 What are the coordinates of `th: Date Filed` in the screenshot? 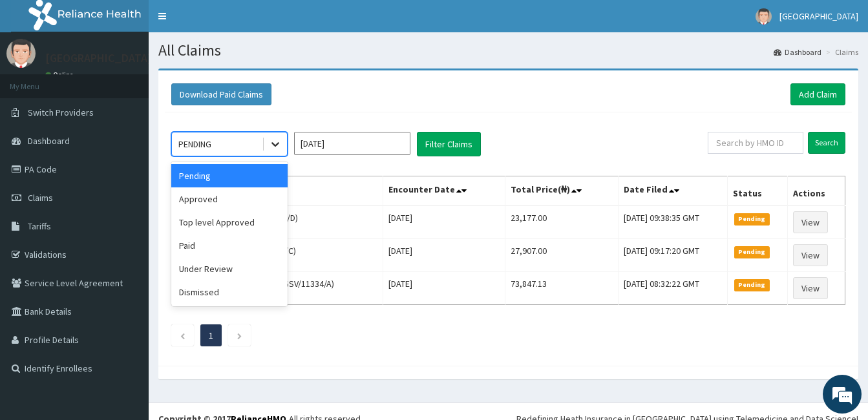 It's located at (672, 191).